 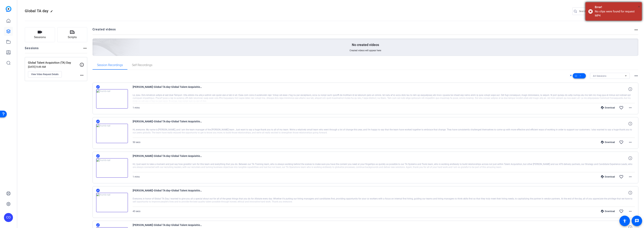 What do you see at coordinates (72, 35) in the screenshot?
I see `button: Scripts` at bounding box center [72, 35].